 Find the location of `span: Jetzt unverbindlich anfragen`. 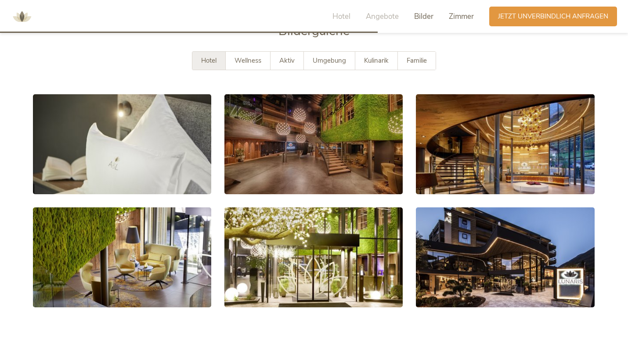

span: Jetzt unverbindlich anfragen is located at coordinates (553, 16).